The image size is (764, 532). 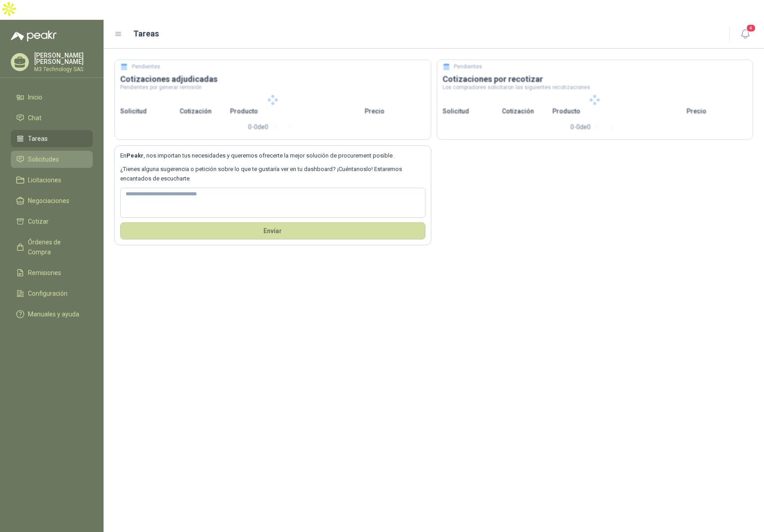 What do you see at coordinates (273, 156) in the screenshot?
I see `p: En , nos importan tus necesidades y queremos ofrecerte la mejor solución de procurement posible.` at bounding box center [273, 156].